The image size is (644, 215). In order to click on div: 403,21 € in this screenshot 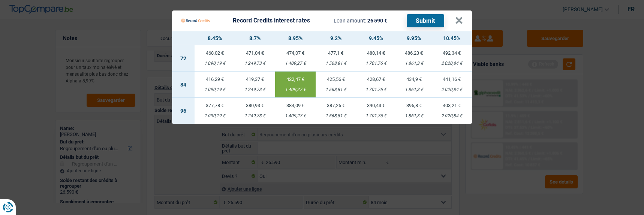, I will do `click(451, 105)`.